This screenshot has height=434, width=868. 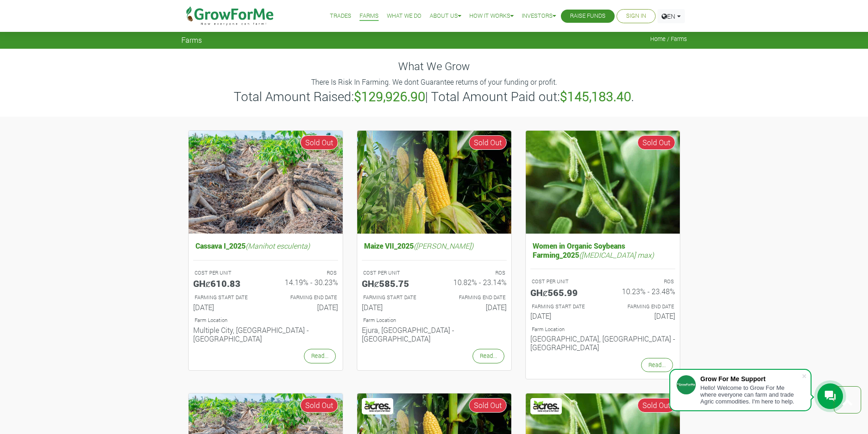 What do you see at coordinates (434, 66) in the screenshot?
I see `h4: What We Grow` at bounding box center [434, 66].